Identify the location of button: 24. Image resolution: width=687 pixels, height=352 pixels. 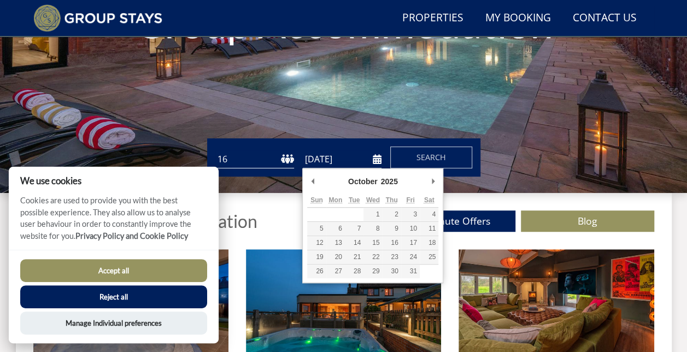
(410, 257).